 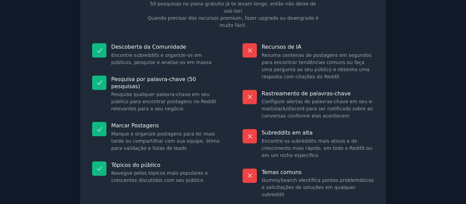 I want to click on font: Subreddits em alta, so click(x=287, y=133).